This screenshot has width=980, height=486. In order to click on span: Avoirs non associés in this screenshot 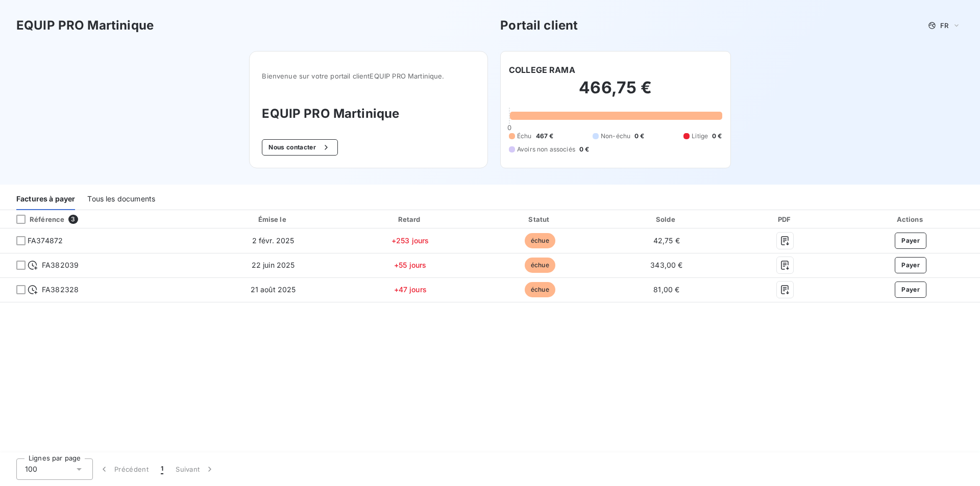, I will do `click(546, 149)`.